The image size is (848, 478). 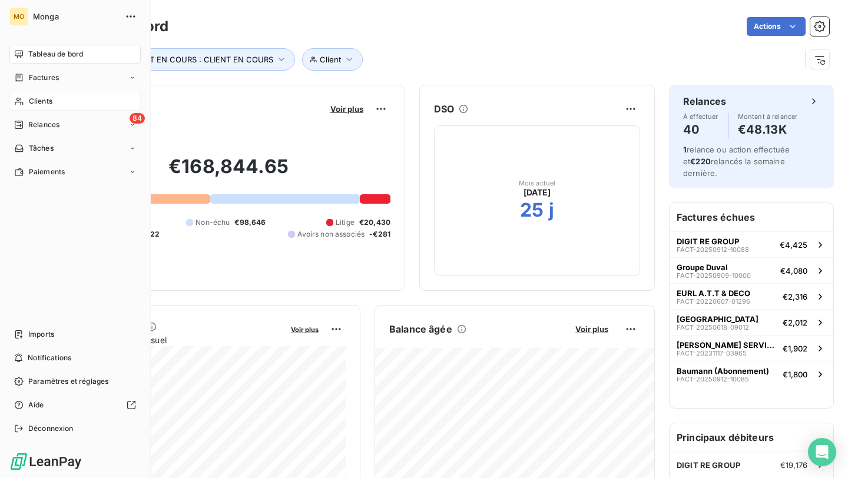 I want to click on span: -€281, so click(x=380, y=234).